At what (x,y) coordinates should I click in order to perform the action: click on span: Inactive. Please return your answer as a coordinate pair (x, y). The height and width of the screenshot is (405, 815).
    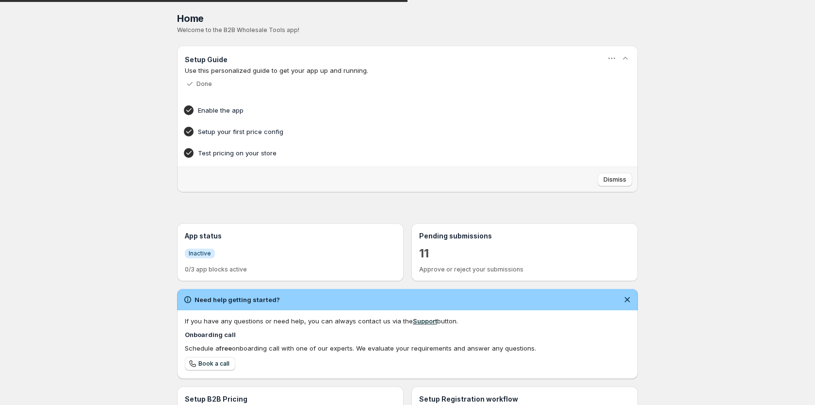
    Looking at the image, I should click on (200, 253).